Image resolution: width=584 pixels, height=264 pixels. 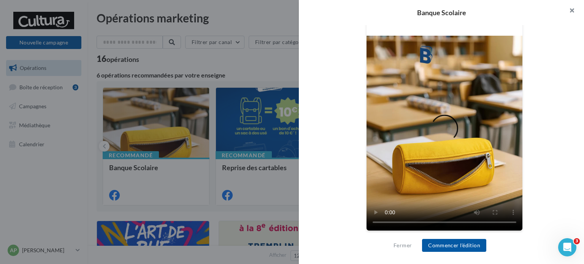 What do you see at coordinates (442, 13) in the screenshot?
I see `div: Banque Scolaire` at bounding box center [442, 13].